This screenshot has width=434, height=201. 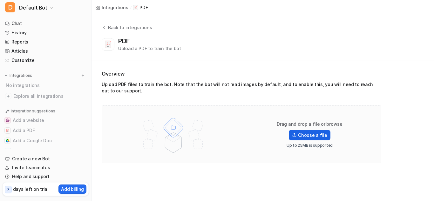 I want to click on p: Up to 25MB is supported, so click(x=309, y=145).